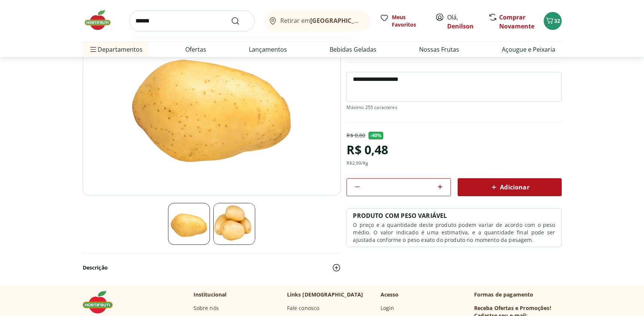  What do you see at coordinates (209, 295) in the screenshot?
I see `p: Institucional` at bounding box center [209, 295].